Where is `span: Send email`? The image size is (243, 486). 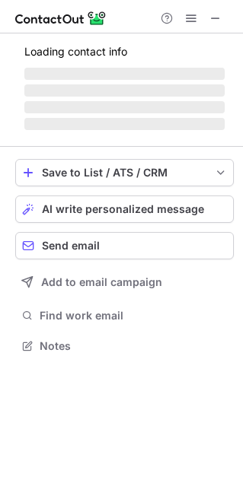 span: Send email is located at coordinates (71, 246).